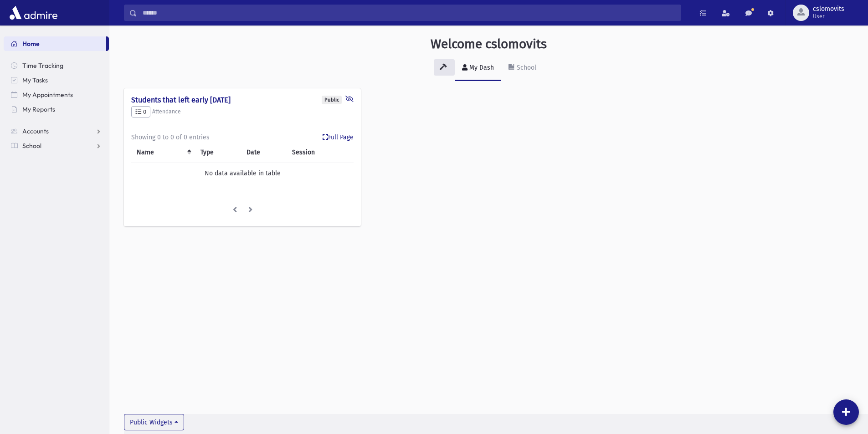 The width and height of the screenshot is (868, 434). I want to click on a: Accounts, so click(56, 131).